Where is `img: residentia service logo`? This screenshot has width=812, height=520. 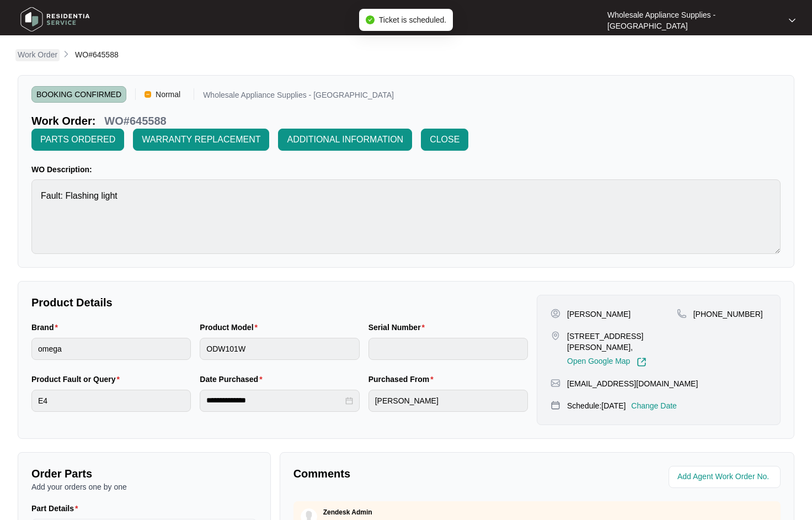
img: residentia service logo is located at coordinates (55, 19).